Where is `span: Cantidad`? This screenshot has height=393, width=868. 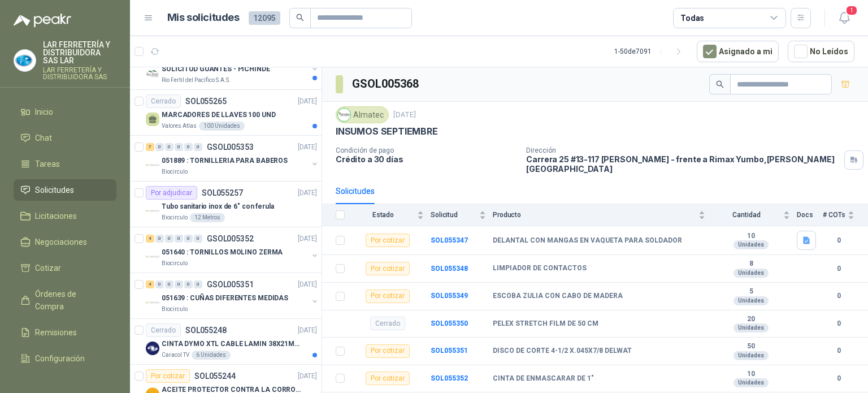 span: Cantidad is located at coordinates (747, 215).